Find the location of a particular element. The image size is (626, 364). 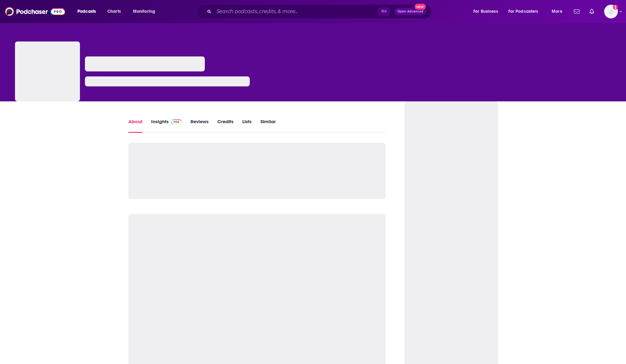

img: Podchaser - Follow, Share and Rate Podcasts is located at coordinates (35, 11).